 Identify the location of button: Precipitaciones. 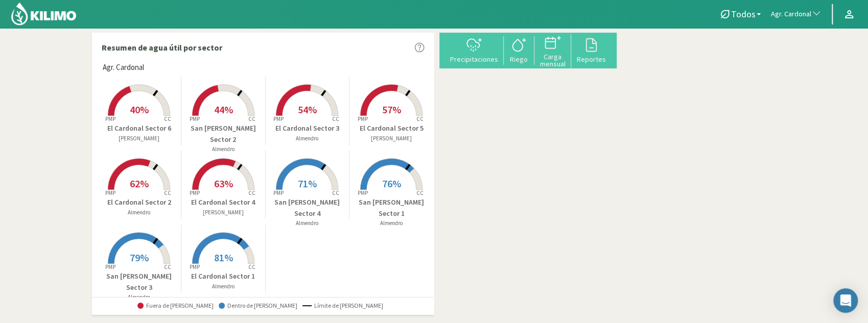
(474, 49).